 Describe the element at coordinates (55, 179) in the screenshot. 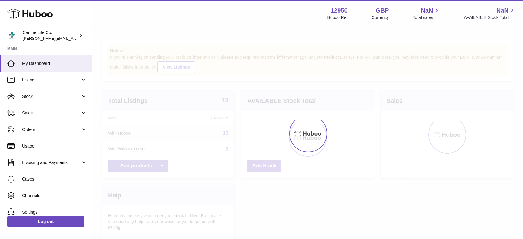

I see `span: Cases` at that location.